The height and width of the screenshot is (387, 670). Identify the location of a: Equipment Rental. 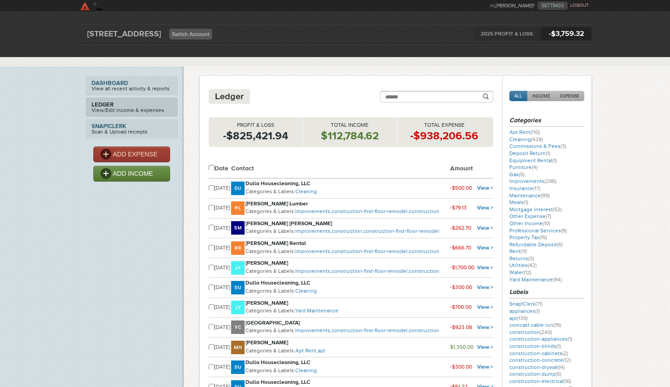
(533, 160).